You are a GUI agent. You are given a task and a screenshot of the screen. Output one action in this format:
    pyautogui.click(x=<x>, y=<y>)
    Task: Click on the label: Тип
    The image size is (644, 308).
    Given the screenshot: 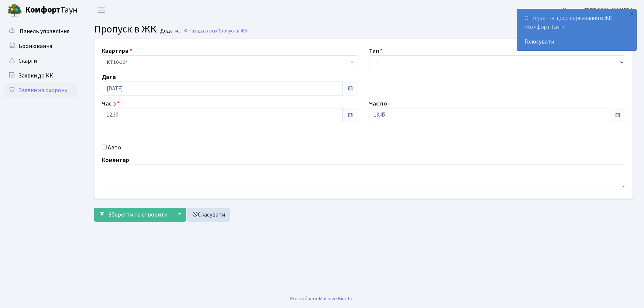 What is the action you would take?
    pyautogui.click(x=376, y=51)
    